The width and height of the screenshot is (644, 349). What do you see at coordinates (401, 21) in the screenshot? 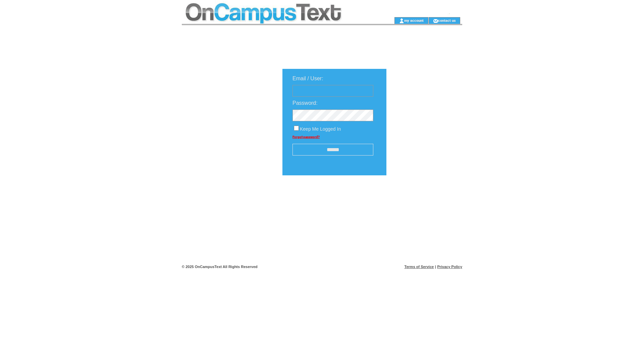
I see `img: account_icon.gif;jsessionid=B0C90409B4288E2650BDC9C7722CB155` at bounding box center [401, 21].